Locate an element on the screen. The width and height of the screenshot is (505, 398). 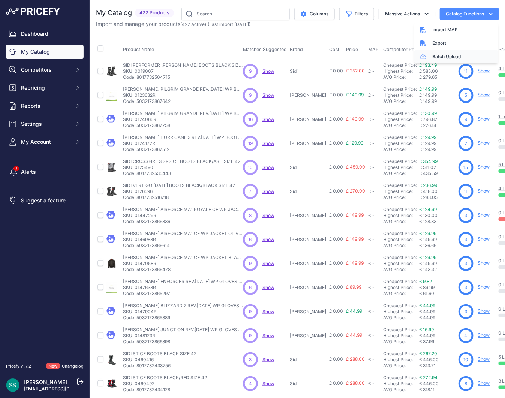
span: £ 796.82 is located at coordinates (429, 119).